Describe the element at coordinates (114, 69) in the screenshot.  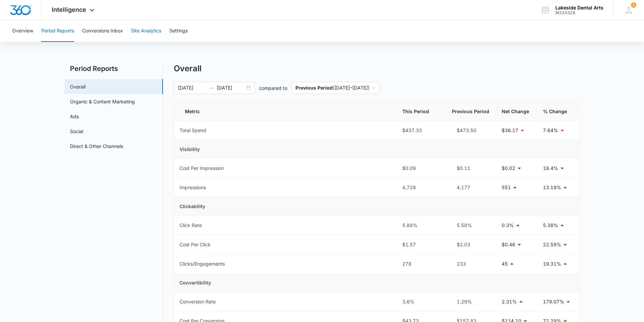
I see `h2: Period Reports` at that location.